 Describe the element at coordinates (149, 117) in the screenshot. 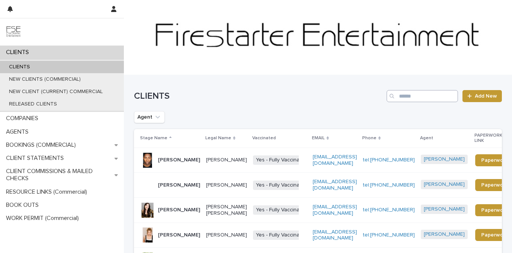

I see `button: Agent` at that location.